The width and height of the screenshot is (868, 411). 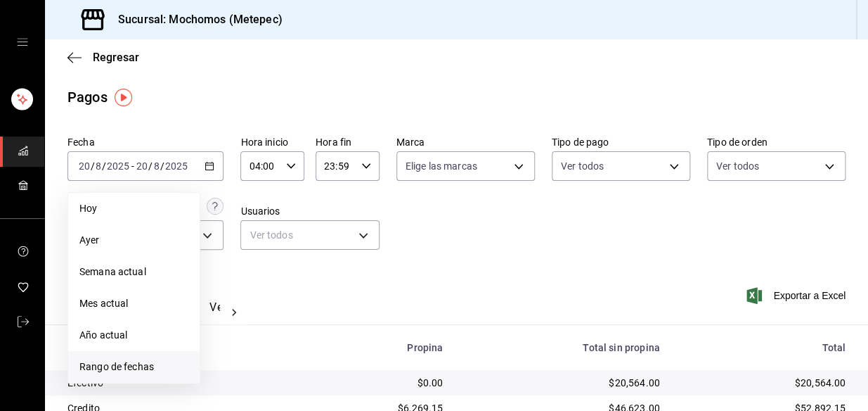 What do you see at coordinates (103, 57) in the screenshot?
I see `button: Regresar` at bounding box center [103, 57].